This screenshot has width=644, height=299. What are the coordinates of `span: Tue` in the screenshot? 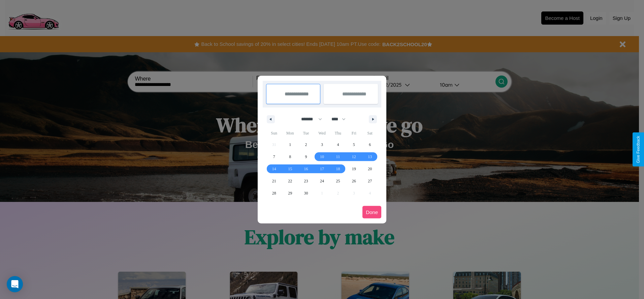 It's located at (306, 133).